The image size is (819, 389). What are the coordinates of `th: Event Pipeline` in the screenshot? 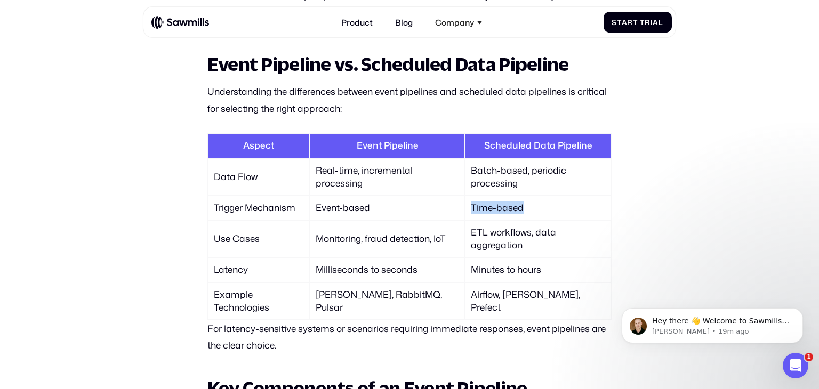 It's located at (388, 146).